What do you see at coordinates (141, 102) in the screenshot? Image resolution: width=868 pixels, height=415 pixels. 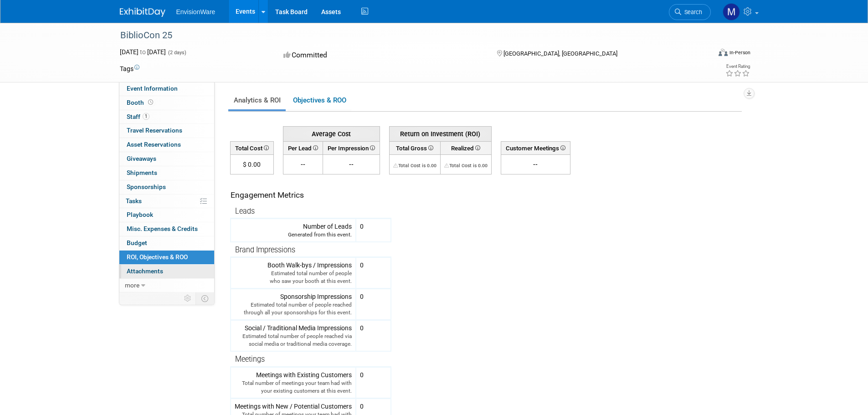 I see `span: Booth` at bounding box center [141, 102].